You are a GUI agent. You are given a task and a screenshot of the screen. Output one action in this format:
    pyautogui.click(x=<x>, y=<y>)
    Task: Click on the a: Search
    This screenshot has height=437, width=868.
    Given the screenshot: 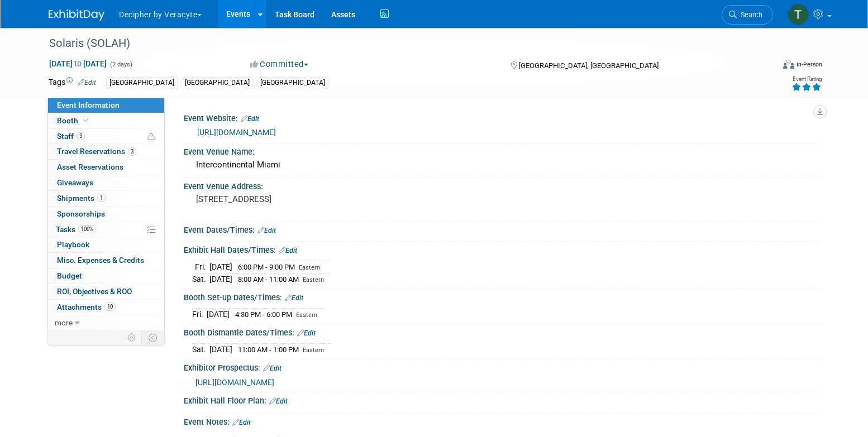 What is the action you would take?
    pyautogui.click(x=747, y=14)
    